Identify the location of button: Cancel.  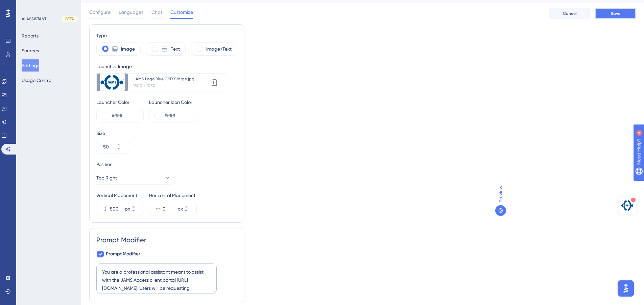
(569, 13).